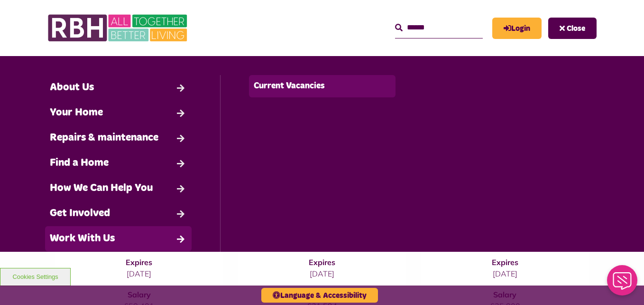 Image resolution: width=644 pixels, height=305 pixels. What do you see at coordinates (118, 238) in the screenshot?
I see `a: Work With Us` at bounding box center [118, 238].